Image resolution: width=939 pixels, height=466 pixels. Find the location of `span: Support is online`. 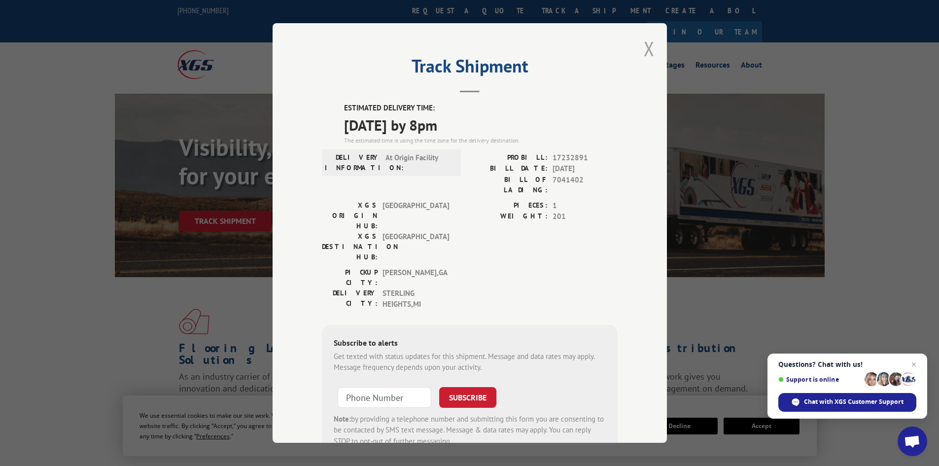

span: Support is online is located at coordinates (820, 379).